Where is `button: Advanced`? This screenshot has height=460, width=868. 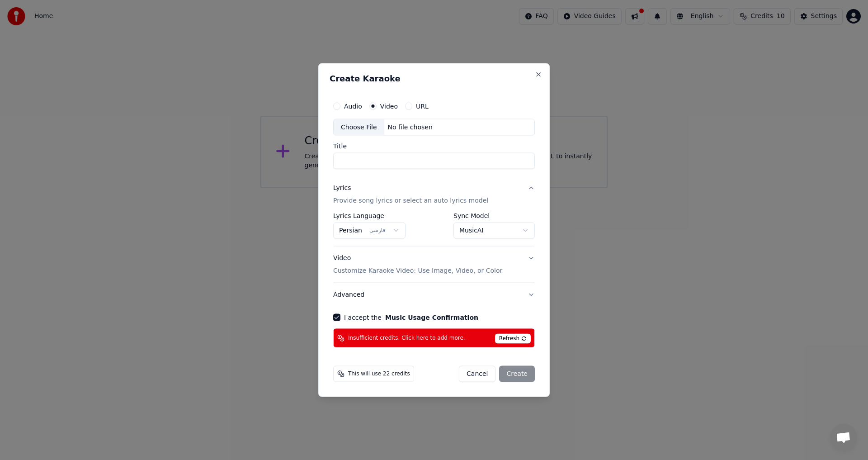
button: Advanced is located at coordinates (434, 295).